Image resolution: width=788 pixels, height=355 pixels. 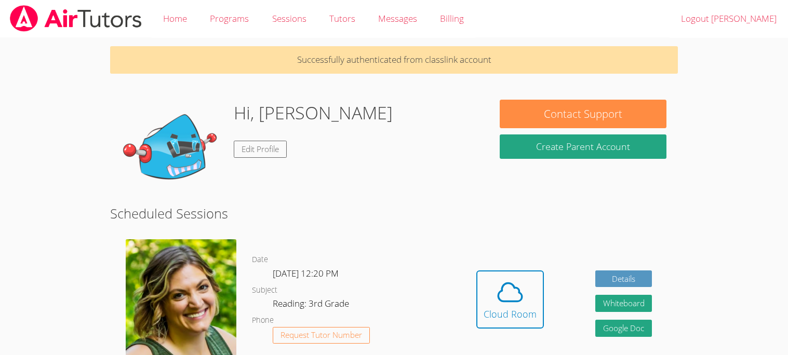 I want to click on span: Messages, so click(x=398, y=18).